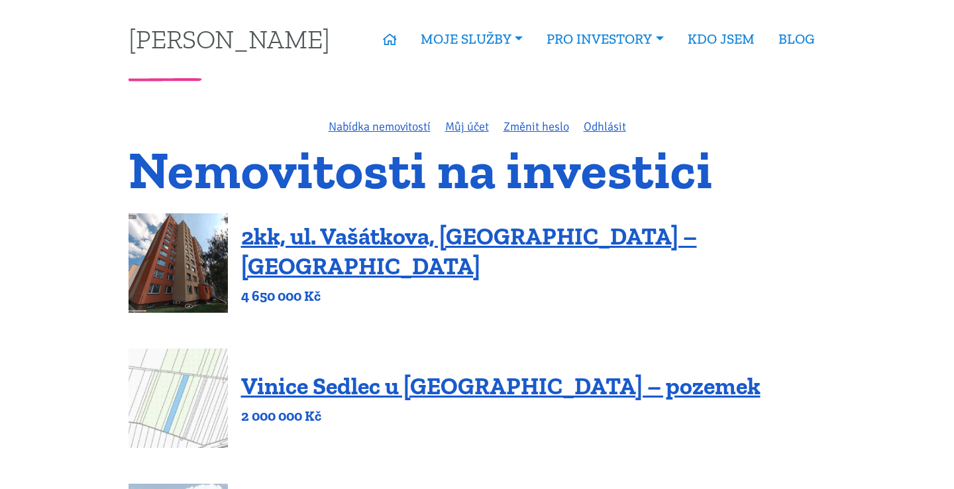 The width and height of the screenshot is (954, 489). I want to click on p: 2 000 000 Kč, so click(501, 416).